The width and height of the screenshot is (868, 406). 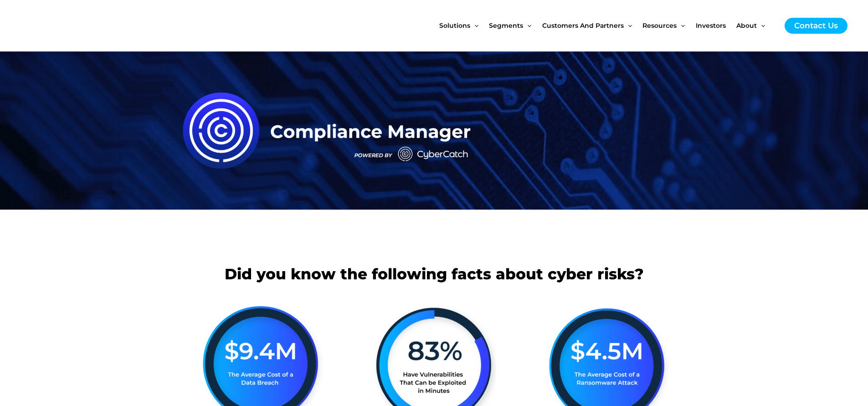 I want to click on a: Investors, so click(x=716, y=26).